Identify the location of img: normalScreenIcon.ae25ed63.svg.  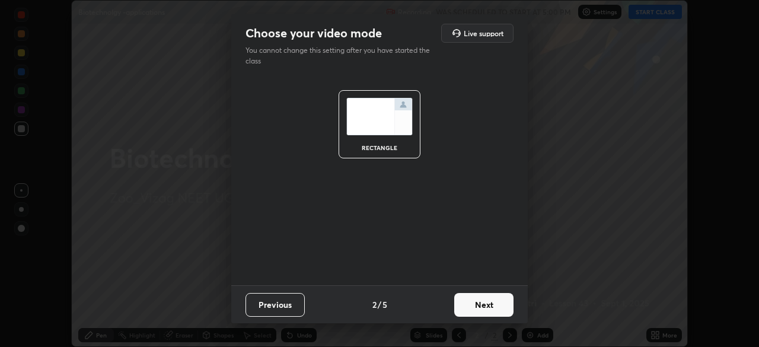
(380, 116).